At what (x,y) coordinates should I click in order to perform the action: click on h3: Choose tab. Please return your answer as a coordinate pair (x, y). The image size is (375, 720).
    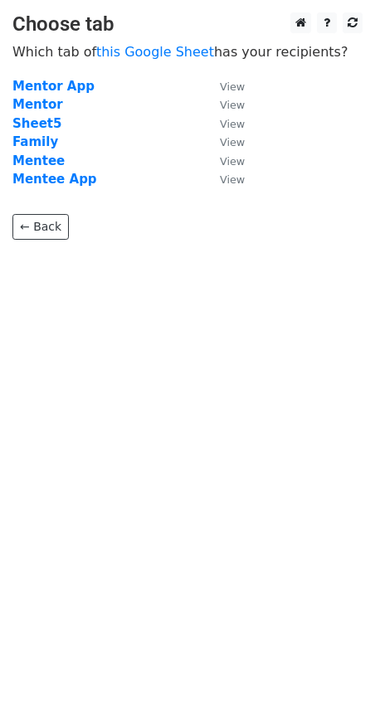
    Looking at the image, I should click on (187, 24).